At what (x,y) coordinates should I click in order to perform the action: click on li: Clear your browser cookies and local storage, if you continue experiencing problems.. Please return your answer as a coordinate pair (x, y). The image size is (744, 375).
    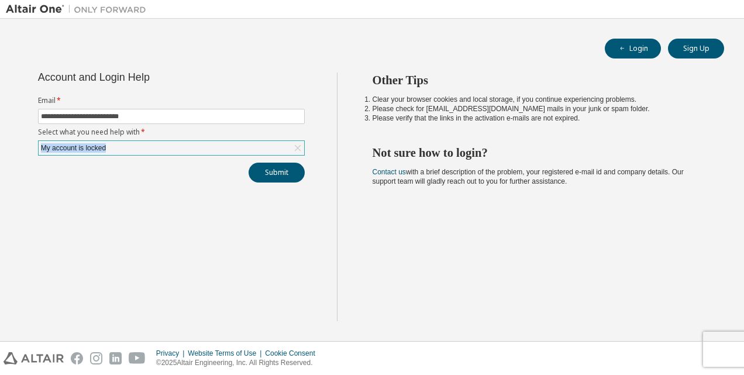
    Looking at the image, I should click on (538, 99).